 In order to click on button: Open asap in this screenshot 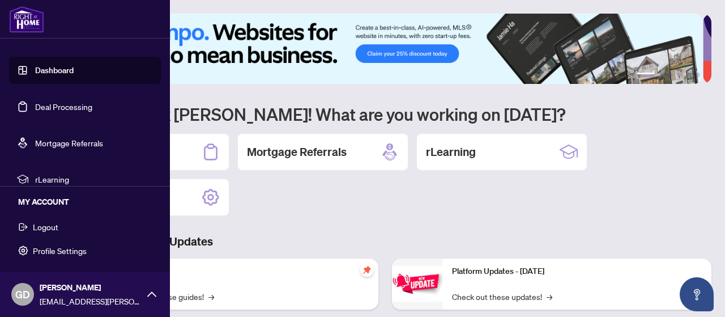, I will do `click(696, 294)`.